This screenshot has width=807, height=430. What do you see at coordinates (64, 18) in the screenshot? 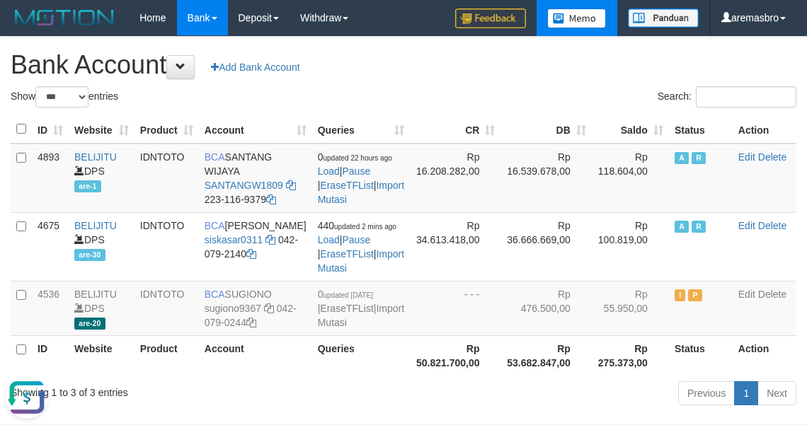
I see `img: MOTION_logo.png` at bounding box center [64, 18].